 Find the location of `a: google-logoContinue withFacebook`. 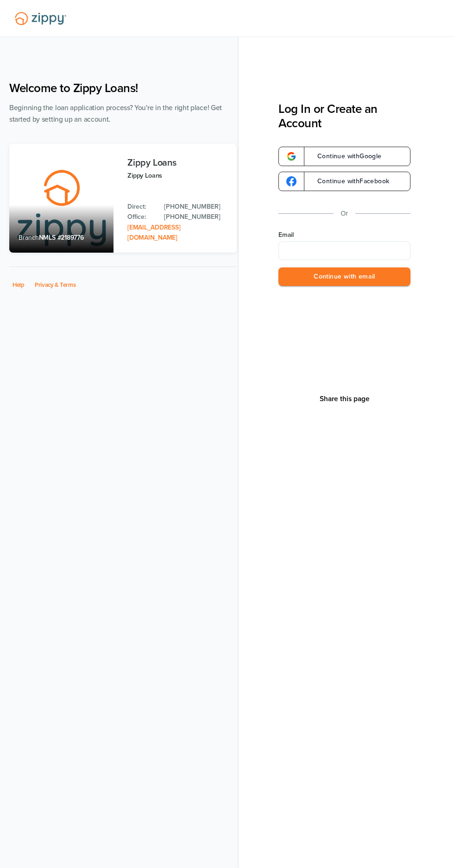

a: google-logoContinue withFacebook is located at coordinates (344, 181).